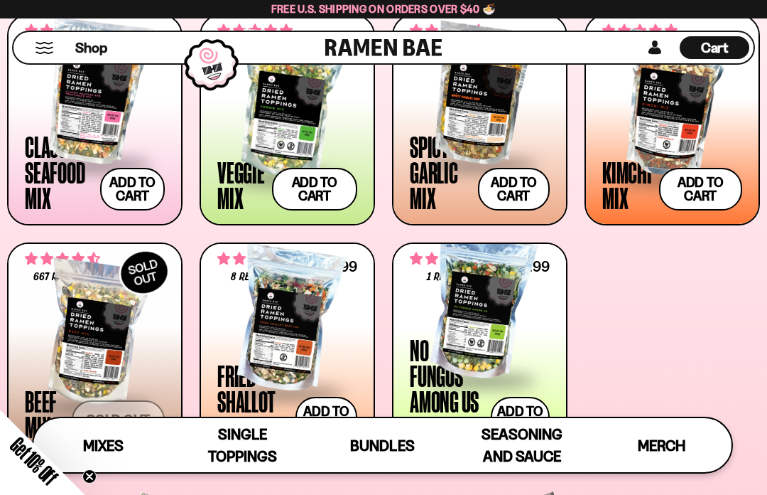 This screenshot has height=495, width=767. I want to click on span: Mixes, so click(103, 445).